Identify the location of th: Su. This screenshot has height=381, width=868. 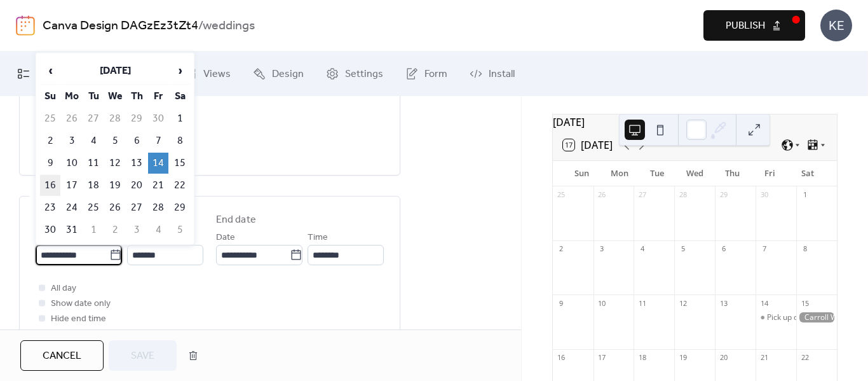
(50, 96).